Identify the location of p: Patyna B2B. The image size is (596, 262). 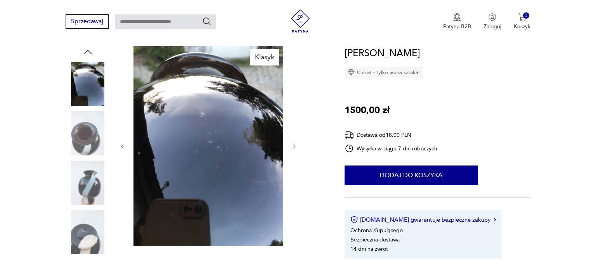
(457, 26).